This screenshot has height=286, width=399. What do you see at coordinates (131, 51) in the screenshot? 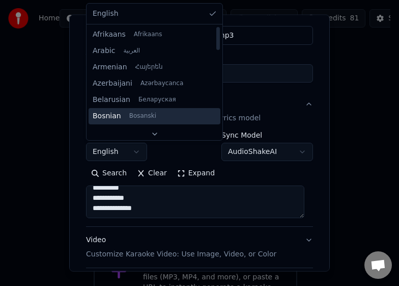
I see `span: العربية` at bounding box center [131, 51].